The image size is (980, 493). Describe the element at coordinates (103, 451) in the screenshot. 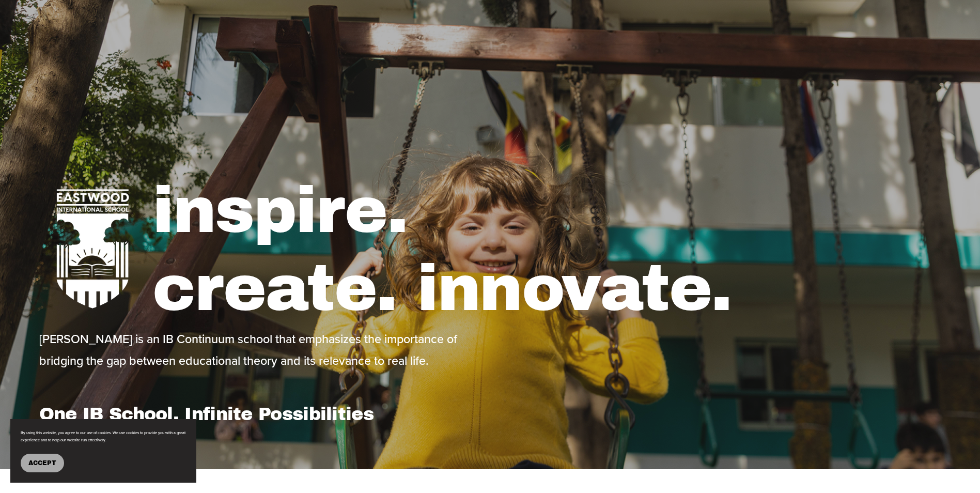

I see `section: Cookie banner` at that location.